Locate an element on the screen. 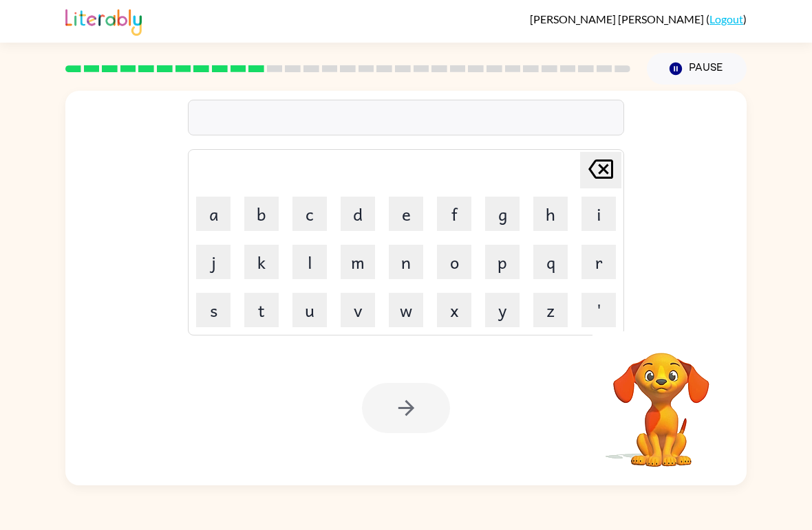 Image resolution: width=812 pixels, height=530 pixels. video: Your browser must support playing .mp4 files to use Literably. Please try using another browser. is located at coordinates (661, 400).